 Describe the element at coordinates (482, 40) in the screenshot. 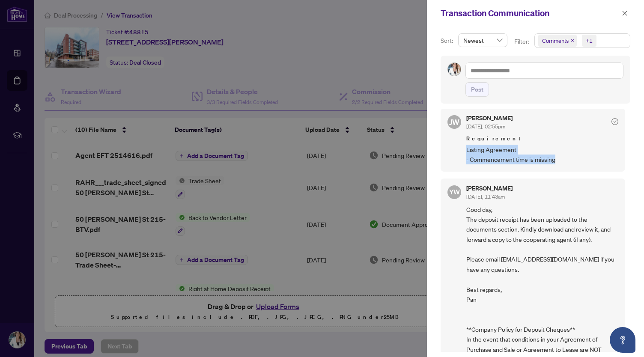

I see `span: Newest` at that location.